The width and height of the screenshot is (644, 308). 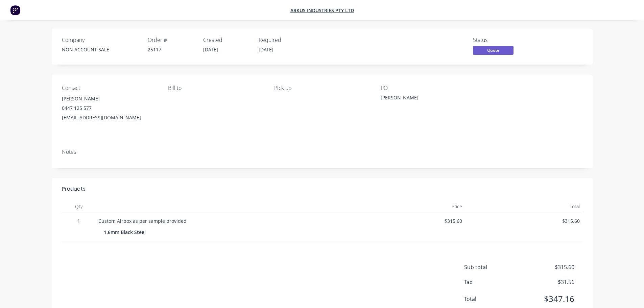 What do you see at coordinates (549, 299) in the screenshot?
I see `span: $347.16` at bounding box center [549, 299].